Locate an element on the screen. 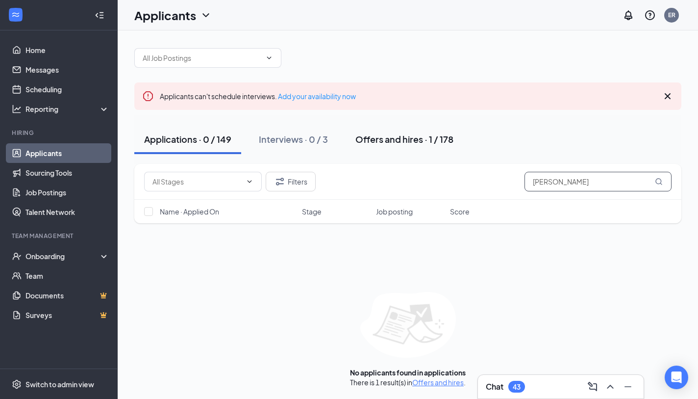 The height and width of the screenshot is (399, 698). div: Team Management is located at coordinates (59, 235).